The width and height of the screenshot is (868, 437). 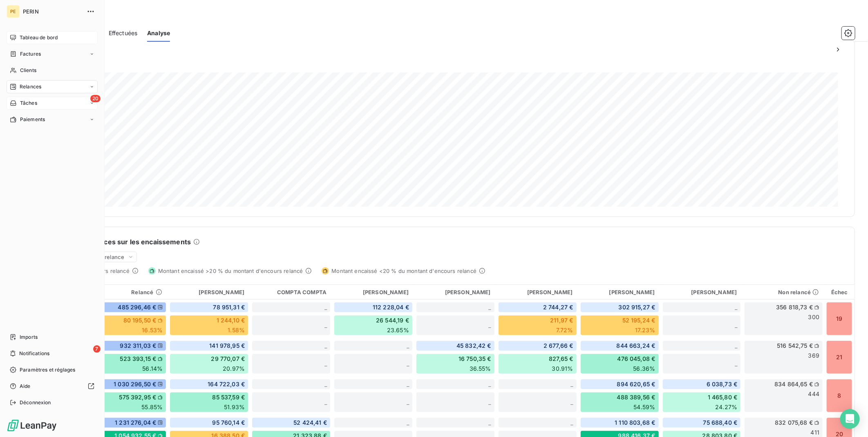 I want to click on span: 54.59%, so click(x=644, y=407).